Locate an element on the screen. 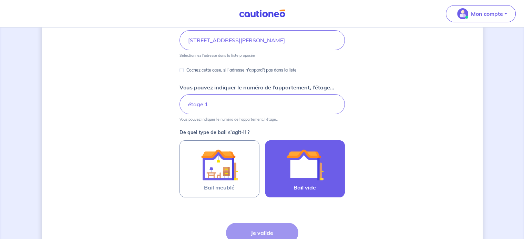 This screenshot has height=239, width=524. input: 2 rue de paris, 59000 lille is located at coordinates (262, 40).